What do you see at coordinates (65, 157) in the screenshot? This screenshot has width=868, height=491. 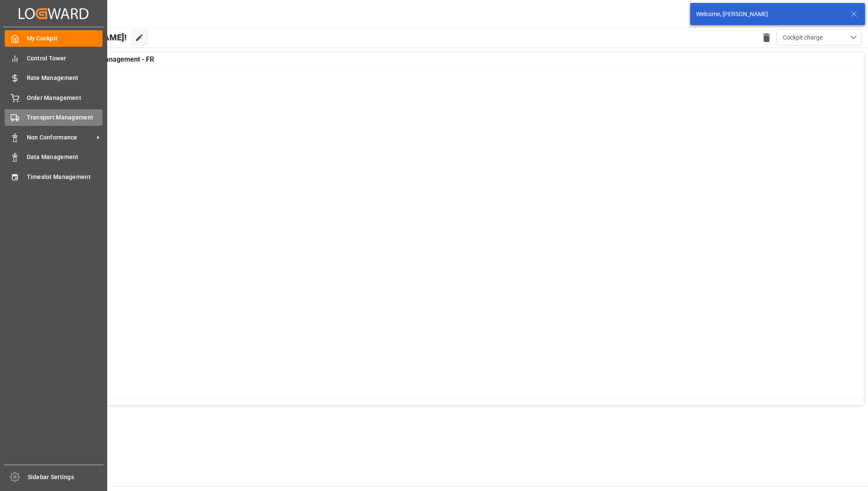 I see `span: Data Management` at bounding box center [65, 157].